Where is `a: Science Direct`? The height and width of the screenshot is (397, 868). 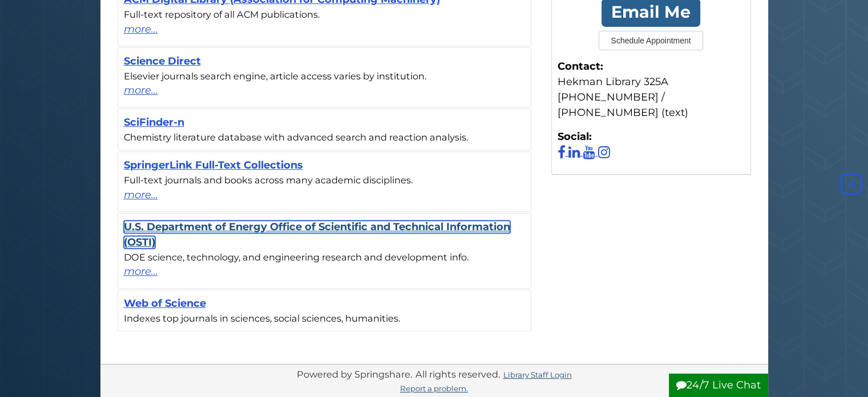
a: Science Direct is located at coordinates (162, 61).